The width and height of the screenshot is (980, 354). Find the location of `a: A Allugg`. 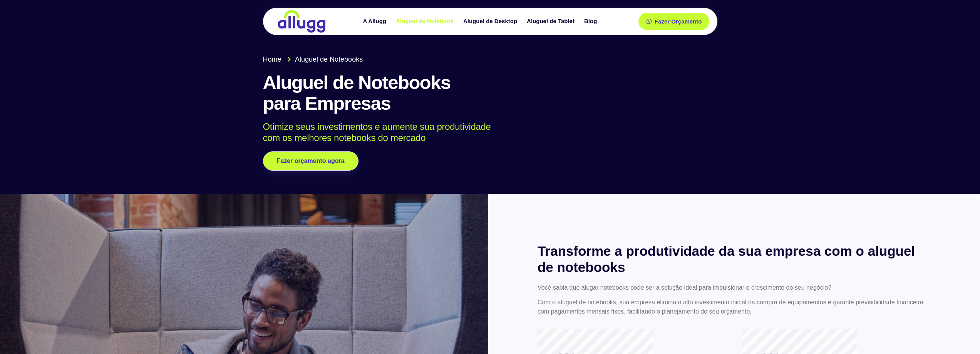

a: A Allugg is located at coordinates (375, 21).